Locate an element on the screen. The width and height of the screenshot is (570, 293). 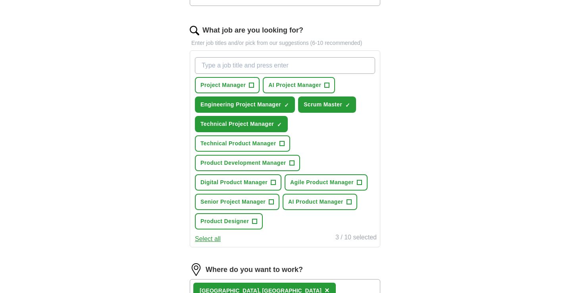
div: 3 / 10 selected is located at coordinates (356, 238).